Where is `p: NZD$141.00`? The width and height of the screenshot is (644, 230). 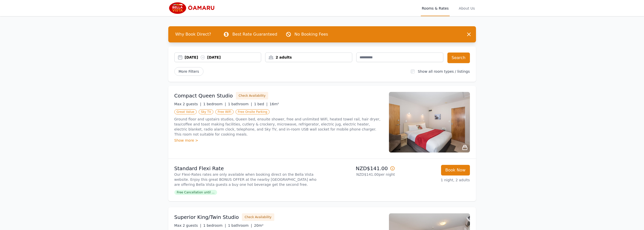 p: NZD$141.00 is located at coordinates (359, 169).